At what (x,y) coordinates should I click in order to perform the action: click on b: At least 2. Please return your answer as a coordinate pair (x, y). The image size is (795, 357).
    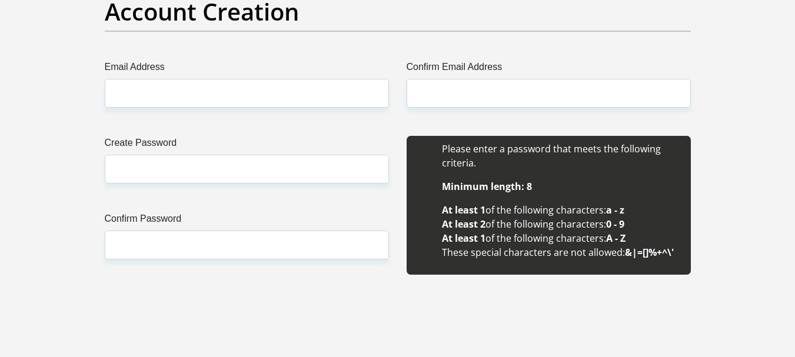
    Looking at the image, I should click on (464, 224).